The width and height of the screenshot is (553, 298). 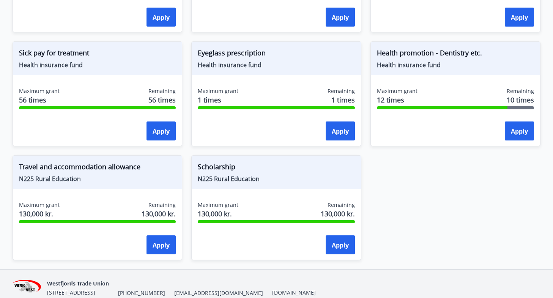 I want to click on span: 1 times, so click(x=218, y=100).